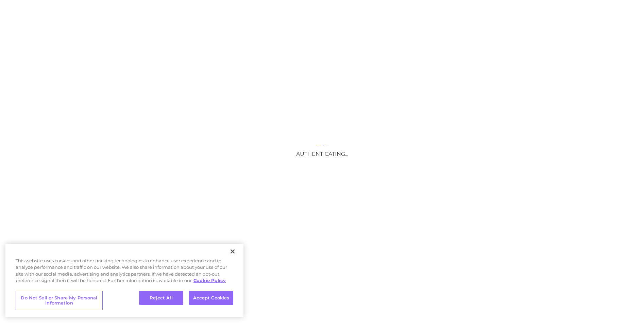  What do you see at coordinates (211, 298) in the screenshot?
I see `button: Accept Cookies` at bounding box center [211, 298].